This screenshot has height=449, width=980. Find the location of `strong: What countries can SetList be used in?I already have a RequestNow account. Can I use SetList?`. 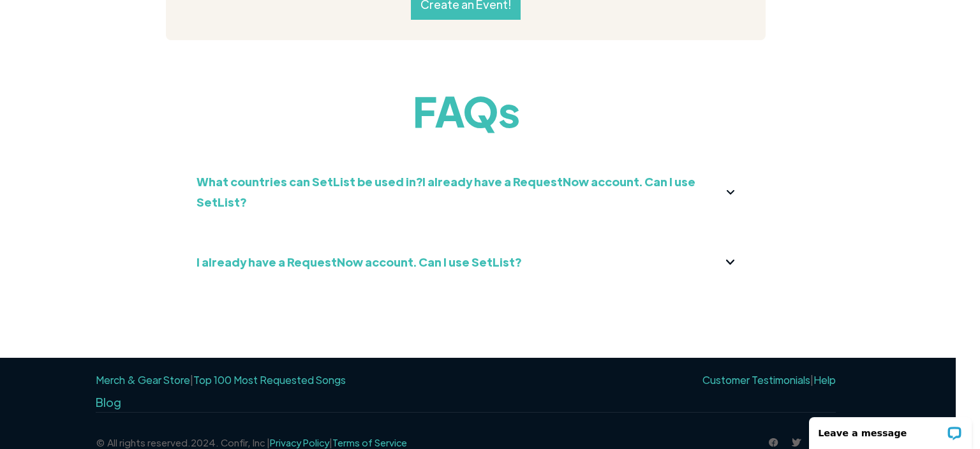

strong: What countries can SetList be used in?I already have a RequestNow account. Can I use SetList? is located at coordinates (446, 191).